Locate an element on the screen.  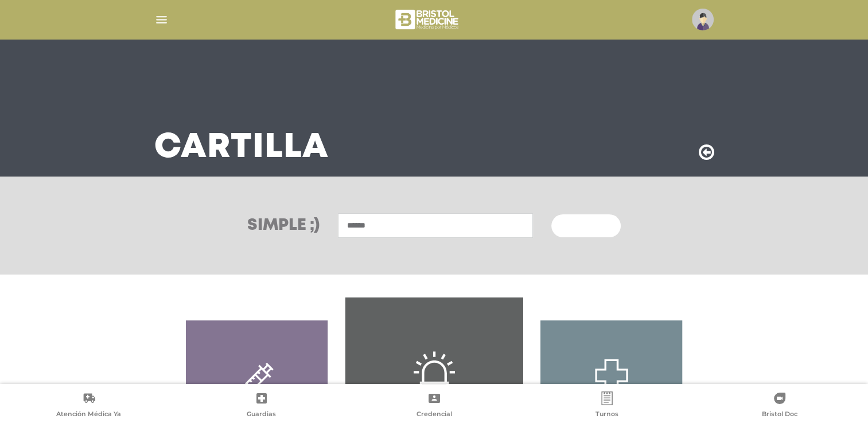
span: Guardias is located at coordinates (261, 415).